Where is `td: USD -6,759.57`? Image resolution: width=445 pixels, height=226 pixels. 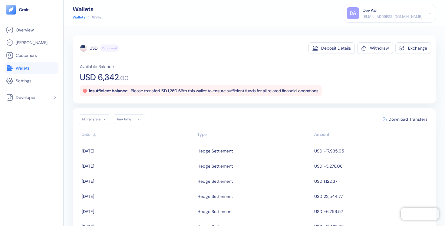 td: USD -6,759.57 is located at coordinates (371, 212).